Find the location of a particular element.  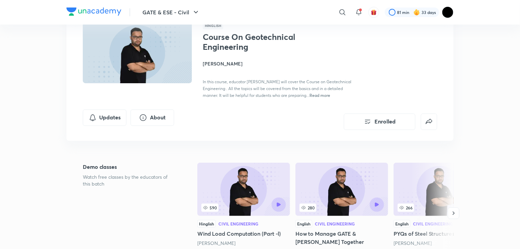

button: About is located at coordinates (152, 118).